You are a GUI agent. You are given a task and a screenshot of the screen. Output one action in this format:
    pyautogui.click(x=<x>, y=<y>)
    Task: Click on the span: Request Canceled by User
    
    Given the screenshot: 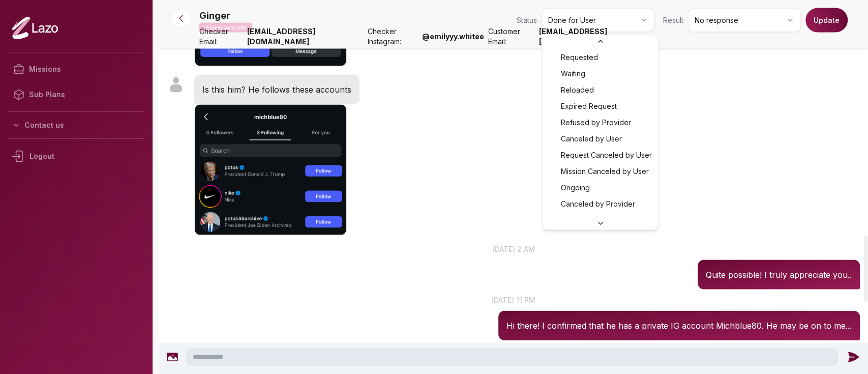 What is the action you would take?
    pyautogui.click(x=606, y=155)
    